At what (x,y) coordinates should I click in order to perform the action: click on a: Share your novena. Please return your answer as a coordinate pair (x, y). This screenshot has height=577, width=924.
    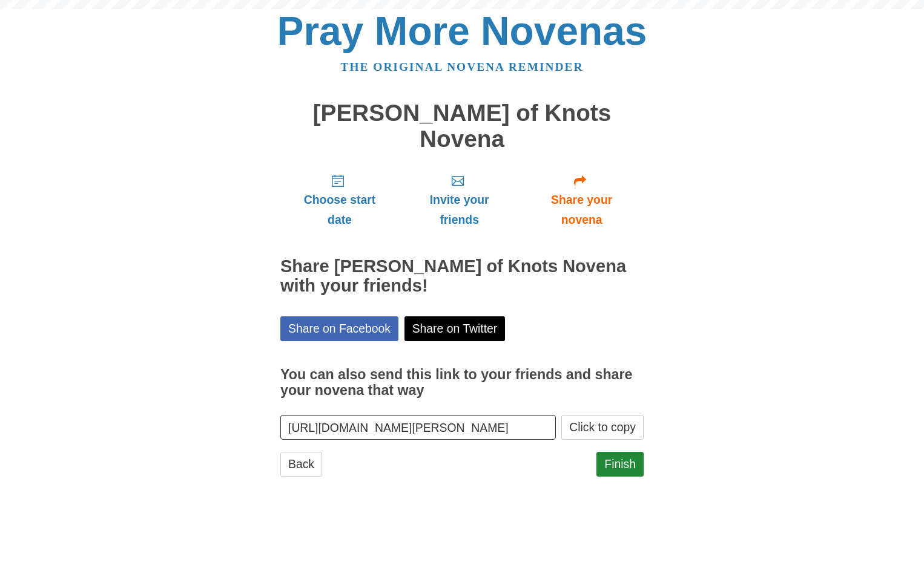
    Looking at the image, I should click on (581, 200).